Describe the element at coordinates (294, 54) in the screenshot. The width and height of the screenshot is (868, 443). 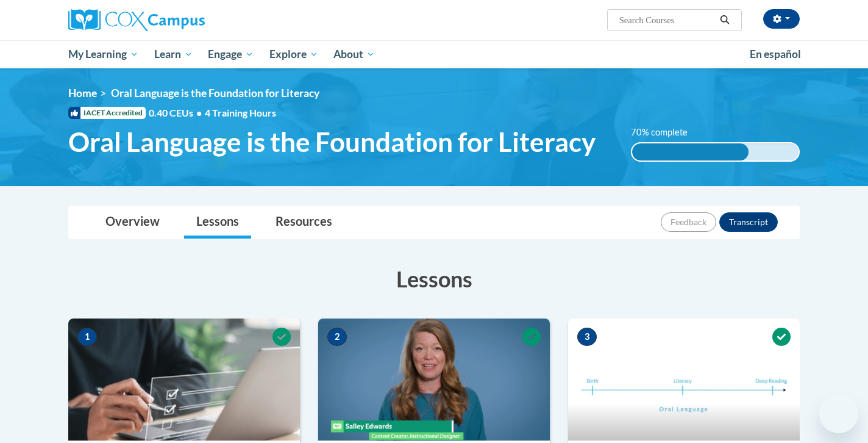
I see `span: Explore` at that location.